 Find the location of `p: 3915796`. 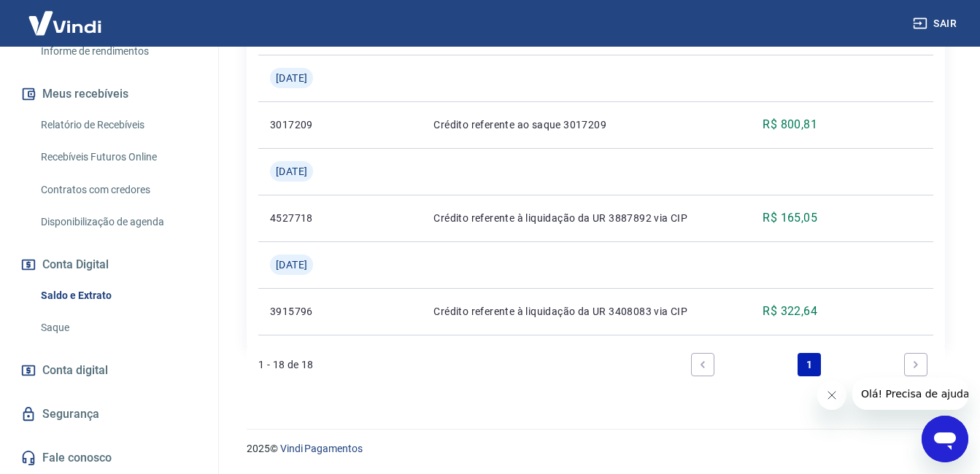

p: 3915796 is located at coordinates (308, 311).